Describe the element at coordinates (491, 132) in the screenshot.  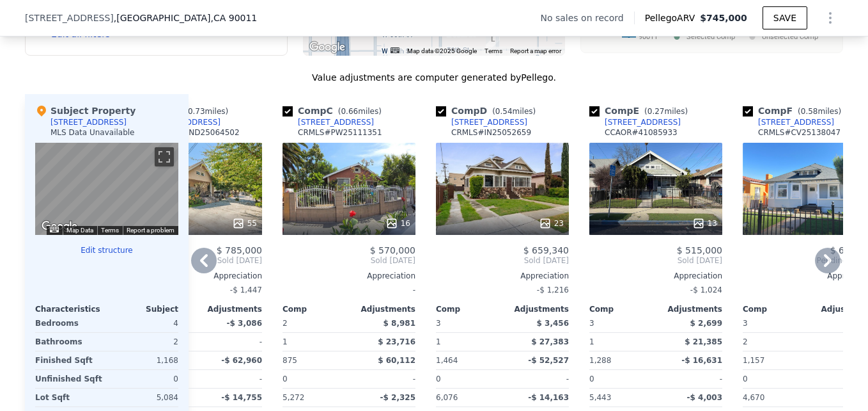
I see `div: CRMLS # IN25052659` at that location.